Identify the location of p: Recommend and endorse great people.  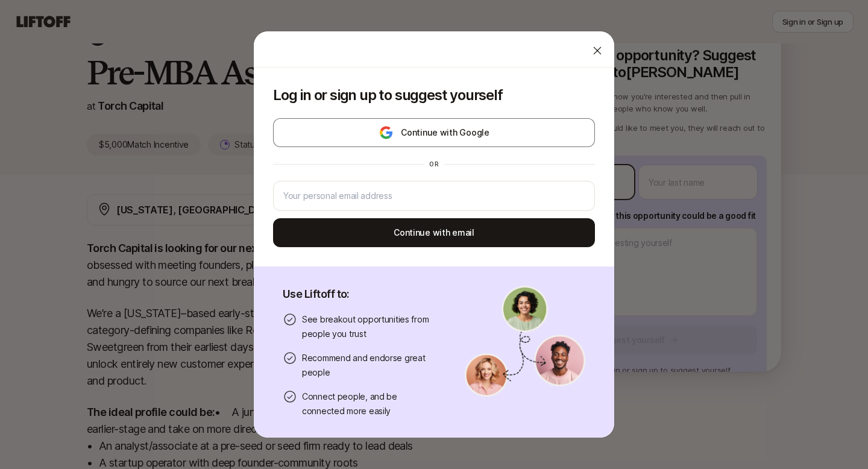
(369, 365).